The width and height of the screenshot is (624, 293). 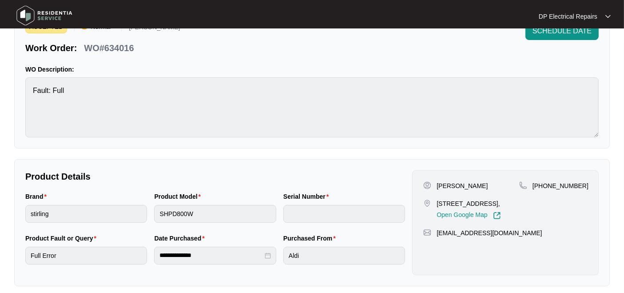 What do you see at coordinates (568, 16) in the screenshot?
I see `p: DP Electrical Repairs` at bounding box center [568, 16].